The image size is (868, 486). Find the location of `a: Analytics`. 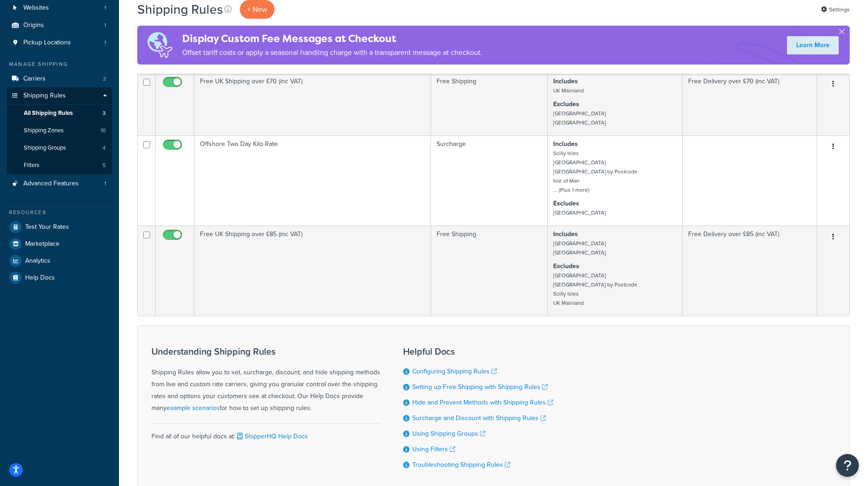

a: Analytics is located at coordinates (59, 261).